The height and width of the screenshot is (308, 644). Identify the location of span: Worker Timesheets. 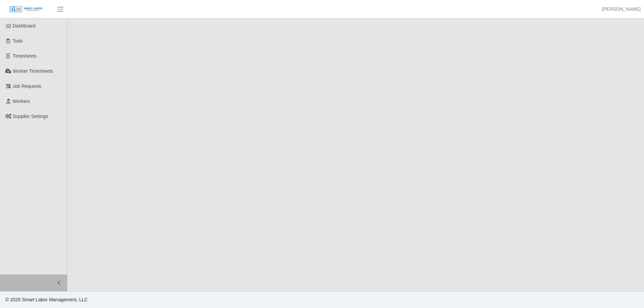
(33, 71).